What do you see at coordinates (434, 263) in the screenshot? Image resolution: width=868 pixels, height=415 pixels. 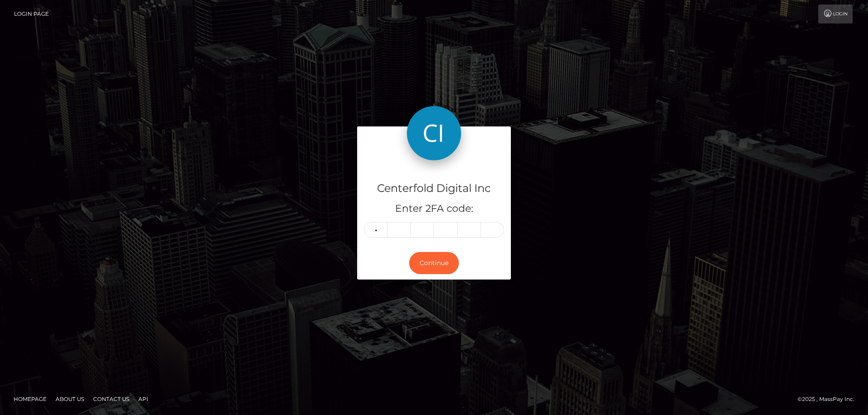 I see `button: Continue` at bounding box center [434, 263].